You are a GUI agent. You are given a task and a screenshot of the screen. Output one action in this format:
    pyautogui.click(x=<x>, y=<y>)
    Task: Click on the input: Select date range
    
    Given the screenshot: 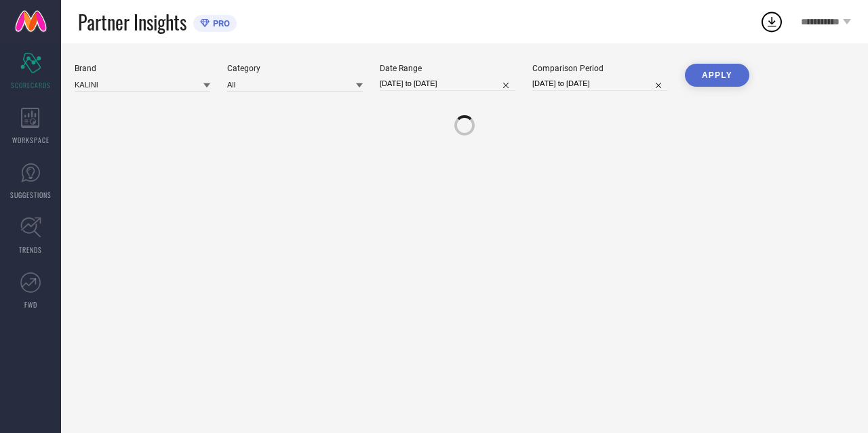 What is the action you would take?
    pyautogui.click(x=447, y=83)
    